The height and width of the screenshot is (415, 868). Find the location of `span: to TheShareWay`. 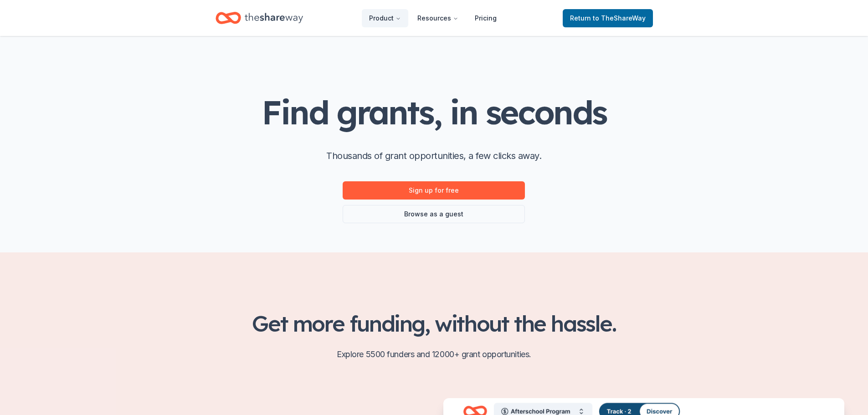

span: to TheShareWay is located at coordinates (619, 18).